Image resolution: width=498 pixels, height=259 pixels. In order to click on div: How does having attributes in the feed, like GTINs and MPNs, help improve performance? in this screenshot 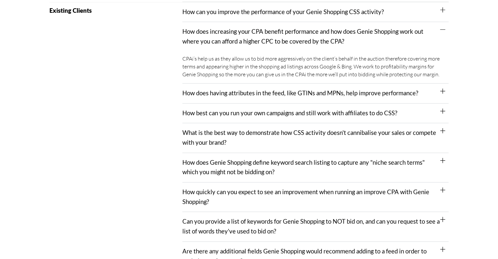, I will do `click(315, 93)`.